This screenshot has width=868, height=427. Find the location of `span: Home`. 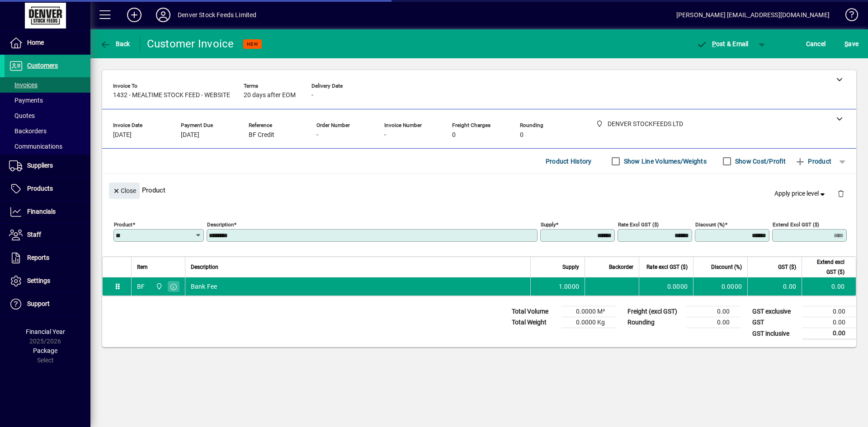

span: Home is located at coordinates (36, 43).